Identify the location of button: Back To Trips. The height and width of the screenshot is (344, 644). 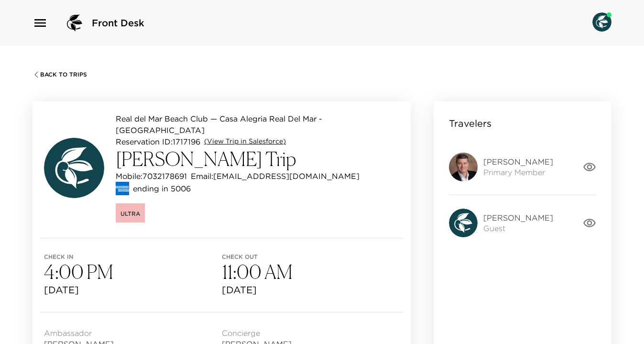
(59, 74).